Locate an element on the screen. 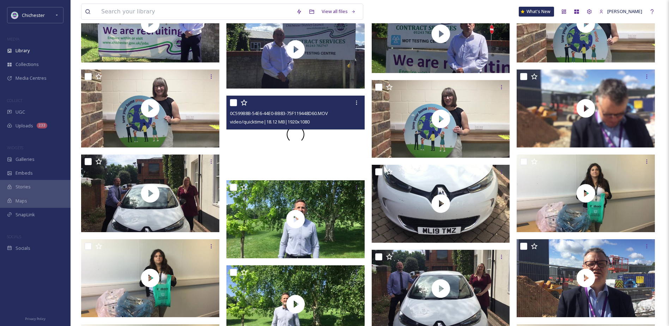 The image size is (669, 326). span: video/quicktime | 18.12 MB | 1920 x 1080 is located at coordinates (270, 122).